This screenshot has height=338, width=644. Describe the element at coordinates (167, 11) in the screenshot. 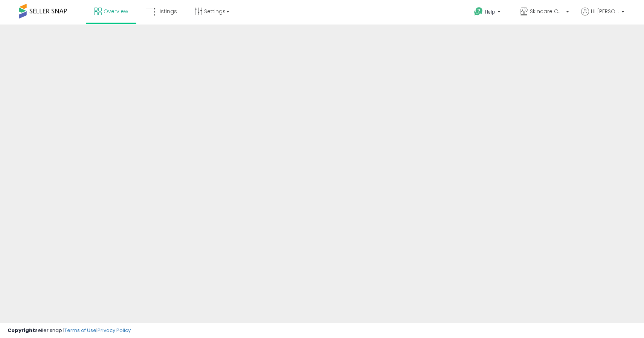

I see `span: Listings` at that location.